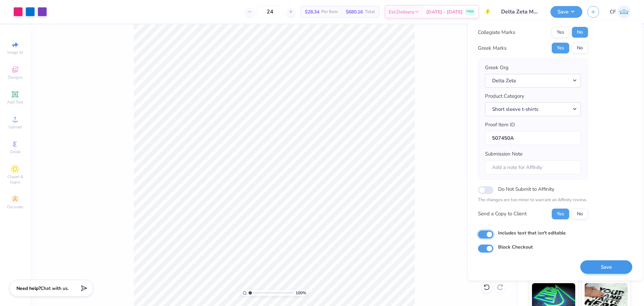  I want to click on div: Collegiate Marks, so click(496, 32).